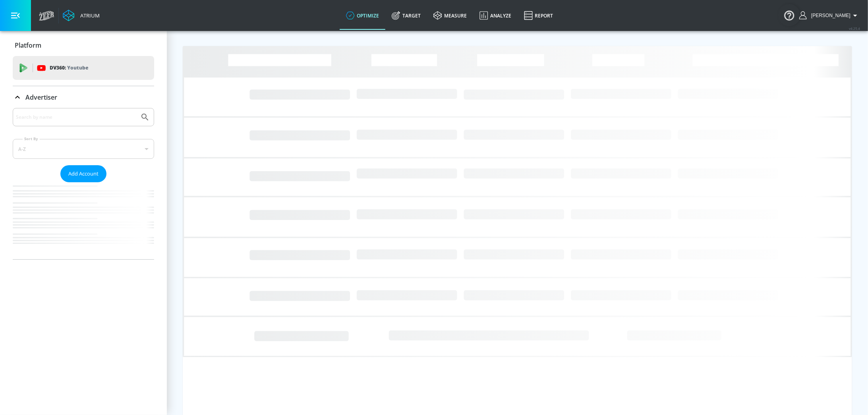  Describe the element at coordinates (68, 68) in the screenshot. I see `p: DV360:` at that location.